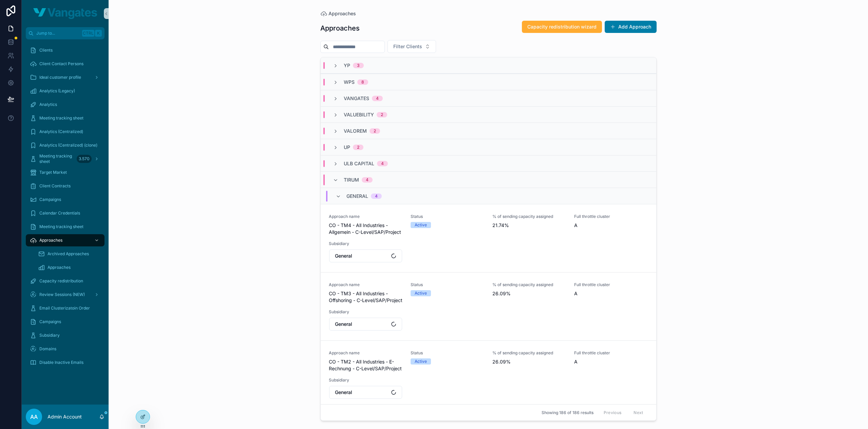 This screenshot has width=868, height=429. What do you see at coordinates (65, 209) in the screenshot?
I see `div: scrollable content` at bounding box center [65, 209].